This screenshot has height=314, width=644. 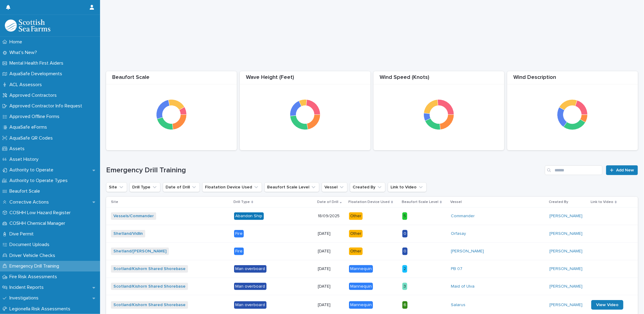 I want to click on a: PB 07, so click(x=457, y=269).